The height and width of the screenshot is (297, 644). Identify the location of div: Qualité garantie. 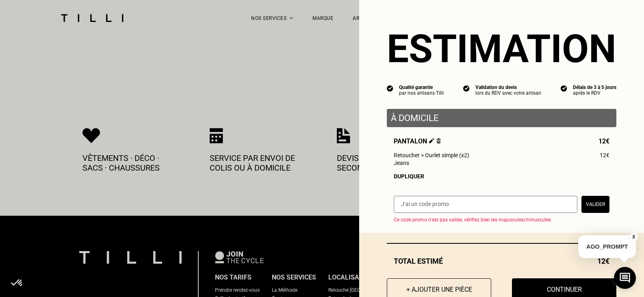
(421, 87).